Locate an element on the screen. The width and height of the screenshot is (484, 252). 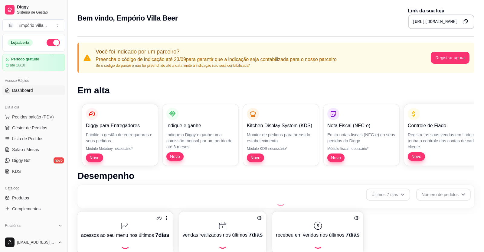
p: Nota Fiscal (NFC-e) is located at coordinates (362, 126).